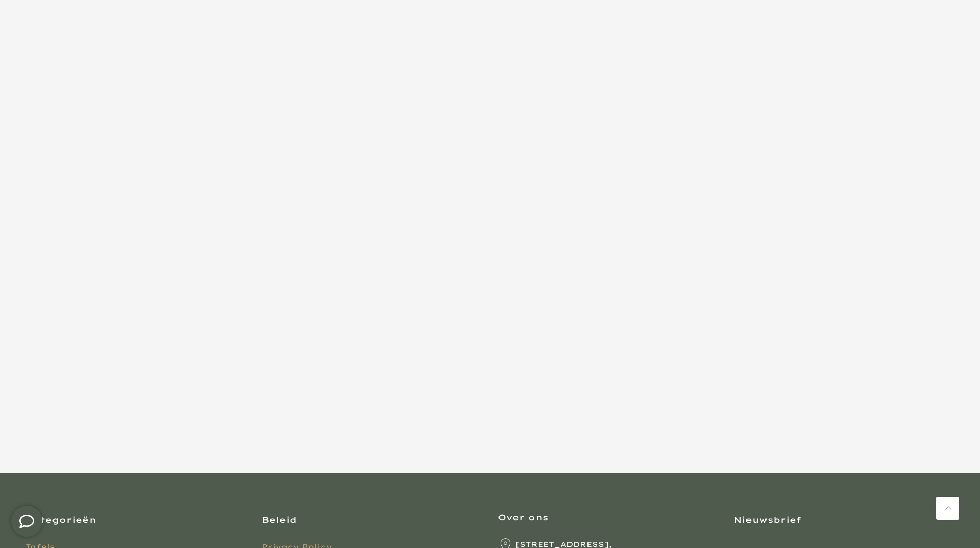 The height and width of the screenshot is (548, 980). Describe the element at coordinates (948, 508) in the screenshot. I see `a: Terug naar boven` at that location.